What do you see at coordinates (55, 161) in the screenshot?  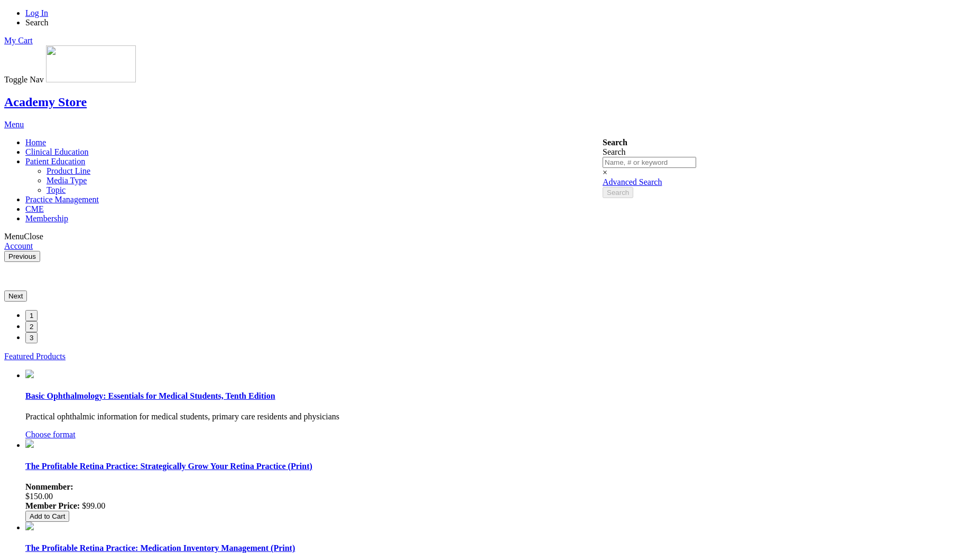 I see `span: Patient Education` at bounding box center [55, 161].